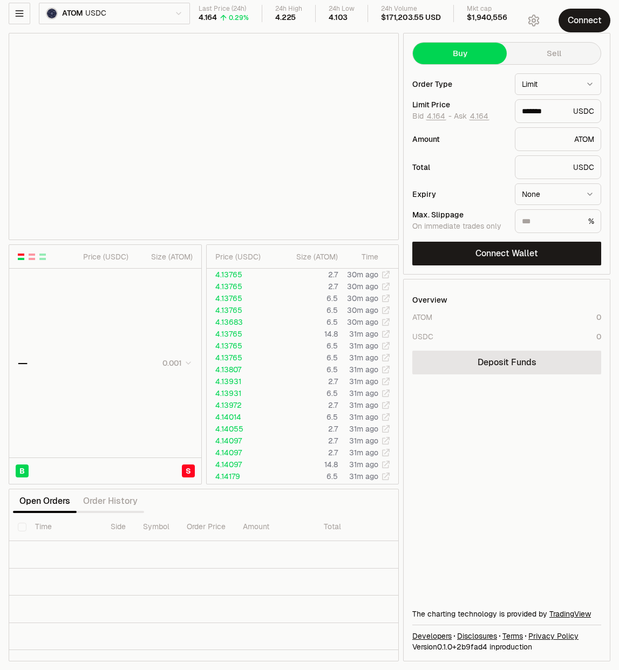 The image size is (619, 670). I want to click on td: 4.14014, so click(241, 417).